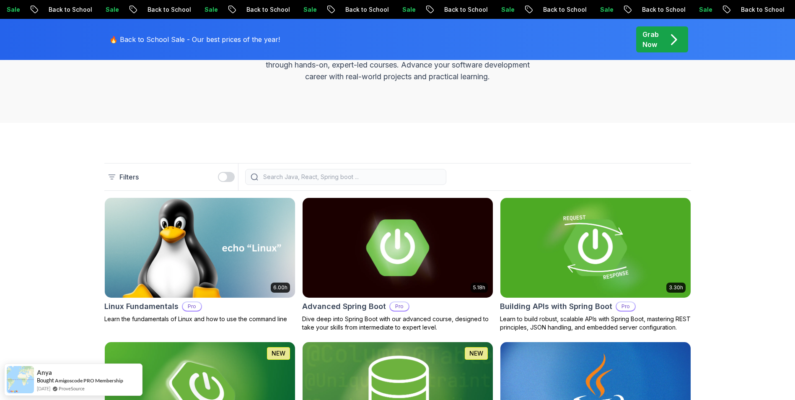 This screenshot has height=400, width=795. Describe the element at coordinates (398, 264) in the screenshot. I see `a: Advanced Spring Boot card5.18hAdvanced Spring BootProDive deep into Spring Boot with our advanced...` at that location.